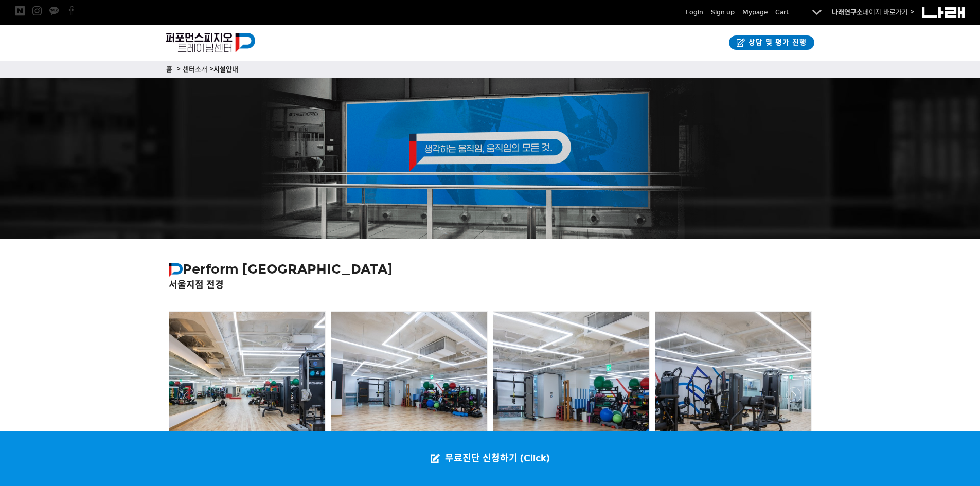  I want to click on span: Cart, so click(782, 13).